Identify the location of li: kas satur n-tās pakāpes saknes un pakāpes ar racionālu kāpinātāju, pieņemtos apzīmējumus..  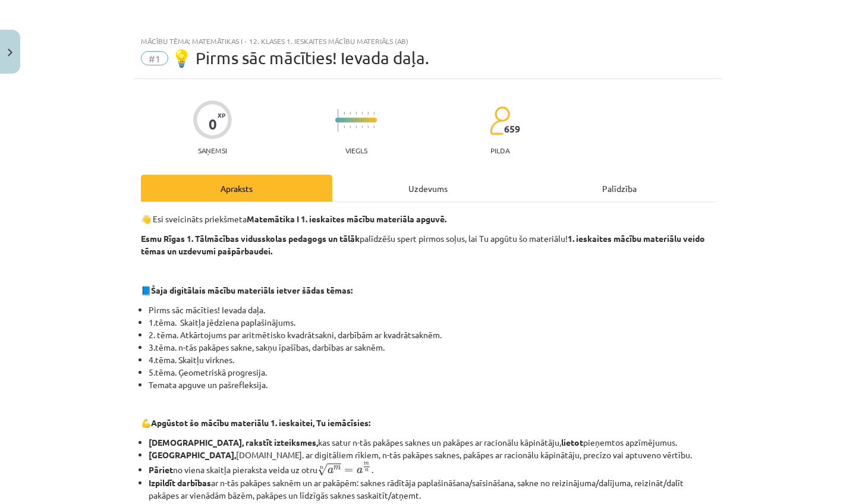
(432, 442).